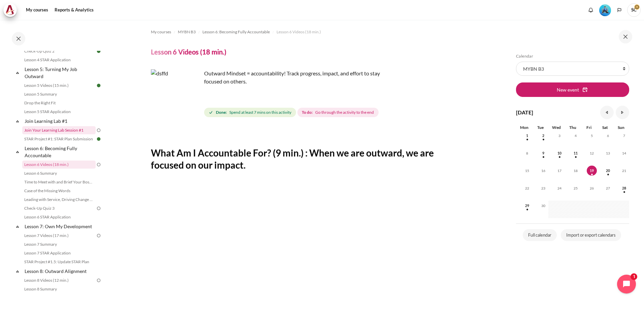 The width and height of the screenshot is (644, 311). Describe the element at coordinates (592, 153) in the screenshot. I see `span: 12` at that location.